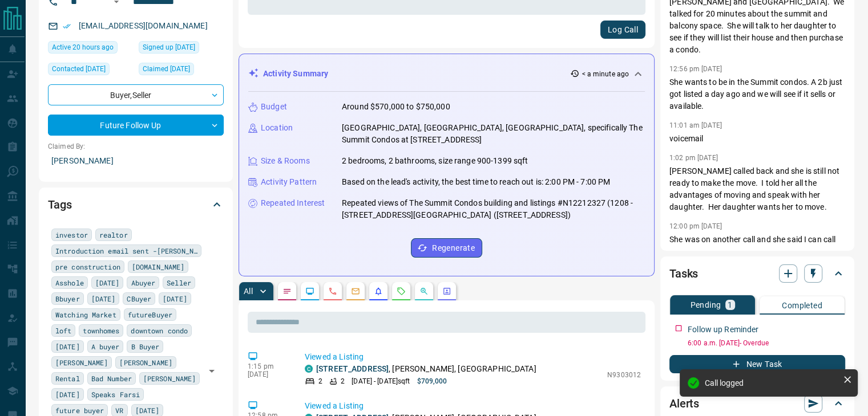 The height and width of the screenshot is (416, 868). Describe the element at coordinates (295, 73) in the screenshot. I see `p: Activity Summary` at that location.